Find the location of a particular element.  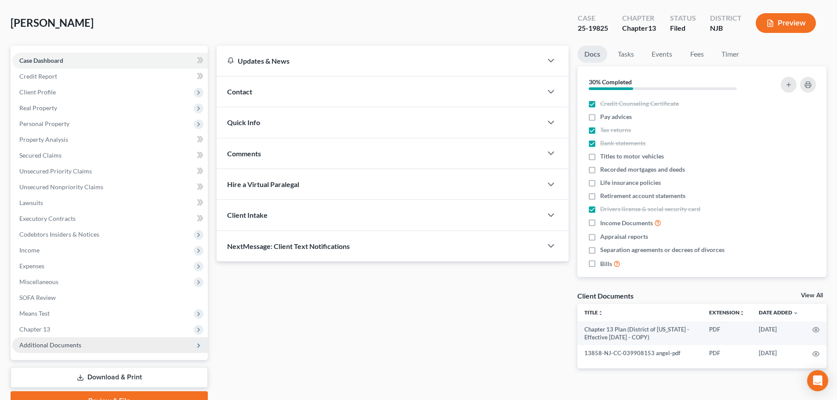

span: Income is located at coordinates (29, 250).